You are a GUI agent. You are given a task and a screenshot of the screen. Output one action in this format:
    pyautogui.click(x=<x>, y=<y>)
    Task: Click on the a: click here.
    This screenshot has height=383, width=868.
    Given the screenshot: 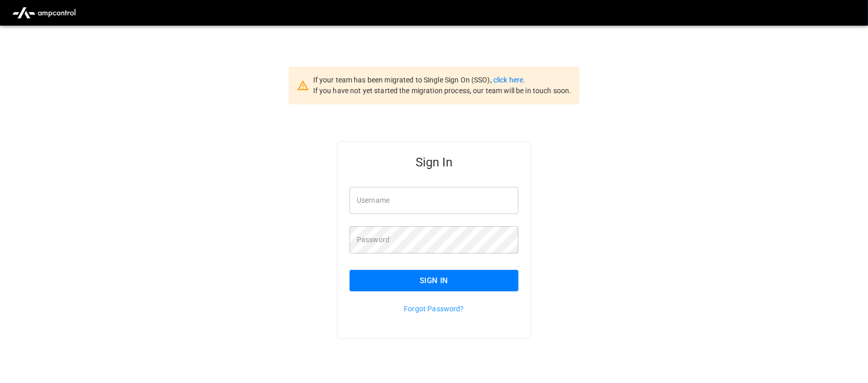 What is the action you would take?
    pyautogui.click(x=510, y=79)
    